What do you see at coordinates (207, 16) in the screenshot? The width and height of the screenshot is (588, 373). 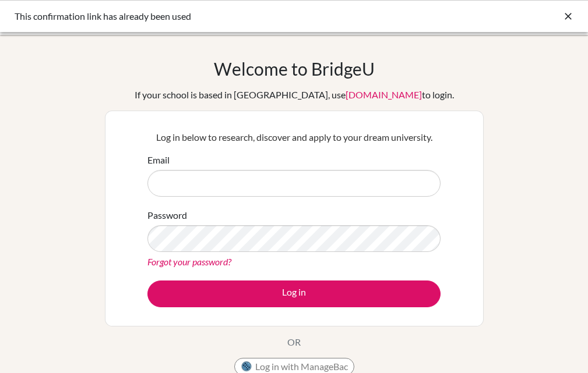 I see `div: This confirmation link has already been used` at bounding box center [207, 16].